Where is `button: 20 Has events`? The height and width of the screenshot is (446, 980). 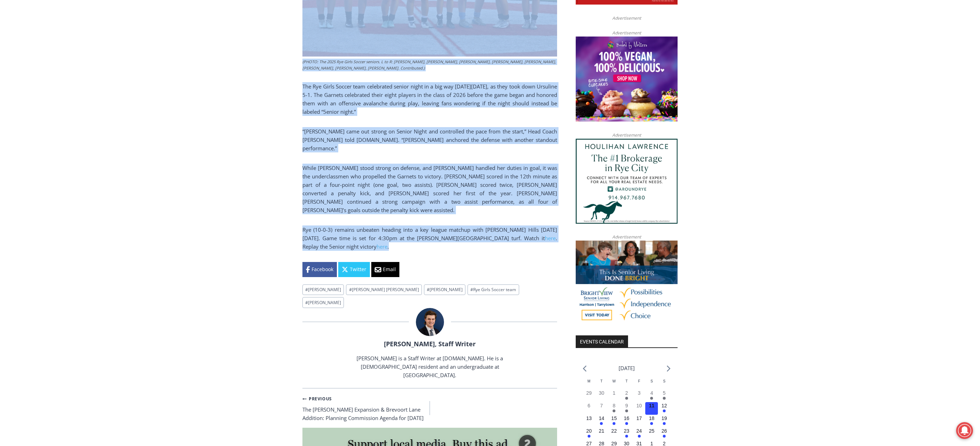
button: 20 Has events is located at coordinates (589, 434).